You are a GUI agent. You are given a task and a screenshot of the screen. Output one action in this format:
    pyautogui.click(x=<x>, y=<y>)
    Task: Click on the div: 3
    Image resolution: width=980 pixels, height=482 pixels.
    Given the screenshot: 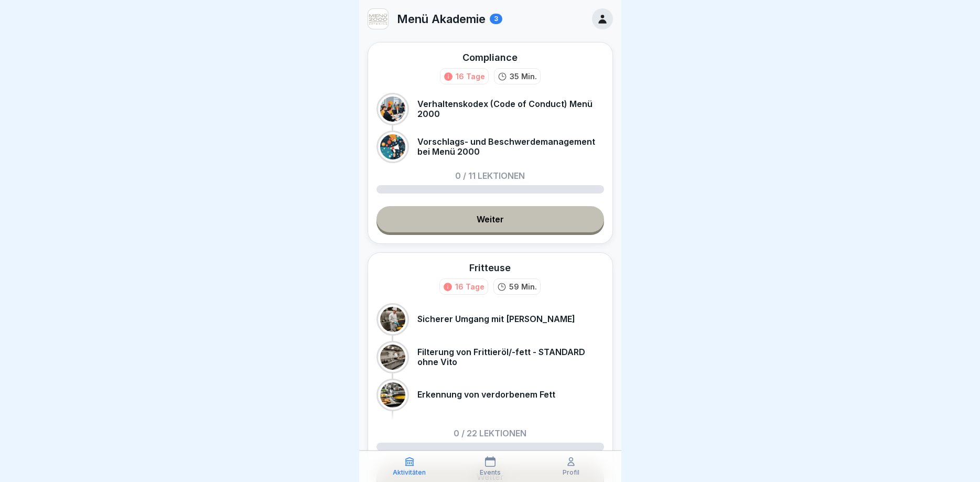 What is the action you would take?
    pyautogui.click(x=496, y=19)
    